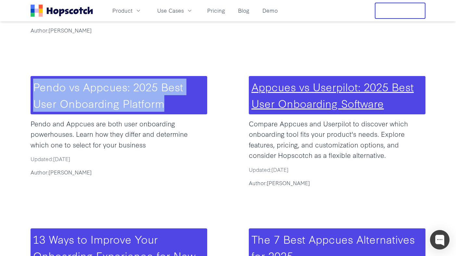  I want to click on button: Free Trial, so click(400, 11).